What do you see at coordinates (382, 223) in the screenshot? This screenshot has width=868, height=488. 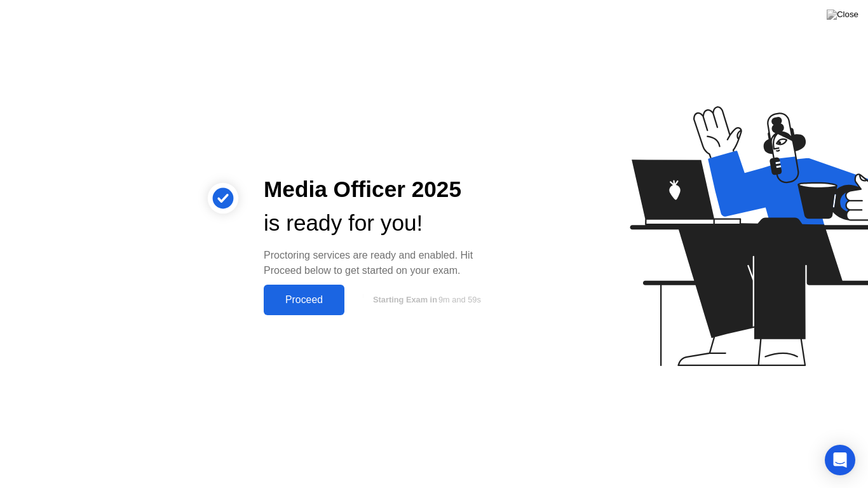 I see `div: is ready for you!` at bounding box center [382, 223].